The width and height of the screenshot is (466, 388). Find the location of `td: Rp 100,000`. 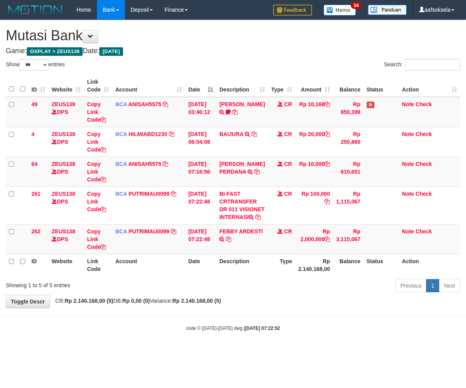

td: Rp 100,000 is located at coordinates (314, 205).